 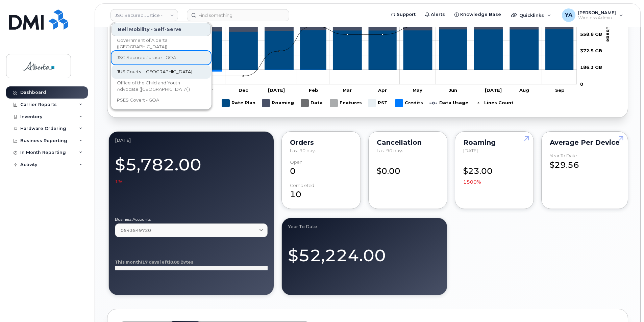 I want to click on div: Orders, so click(x=321, y=142).